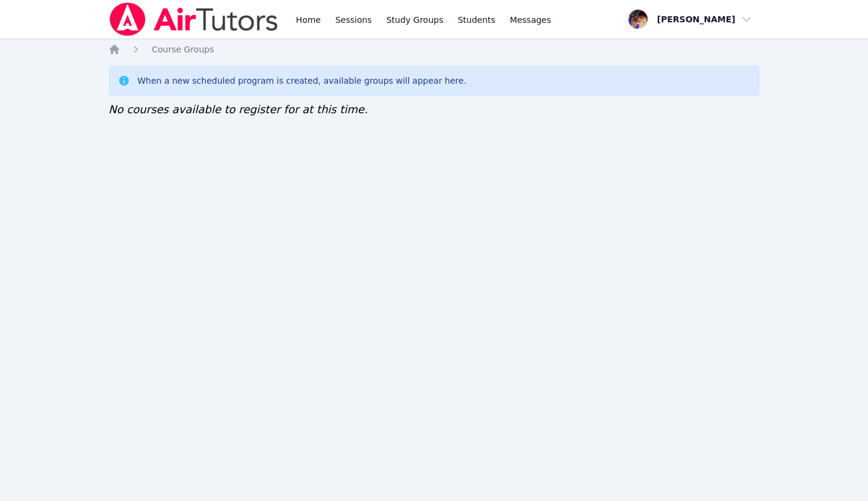 The width and height of the screenshot is (868, 501). Describe the element at coordinates (238, 109) in the screenshot. I see `span: No courses available to register for at this time.` at that location.